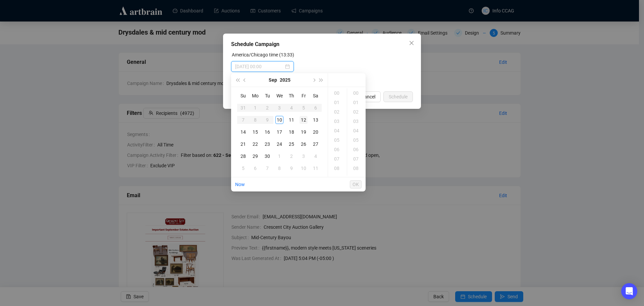 The width and height of the screenshot is (644, 306). Describe the element at coordinates (304, 144) in the screenshot. I see `td: 2025-09-26` at that location.